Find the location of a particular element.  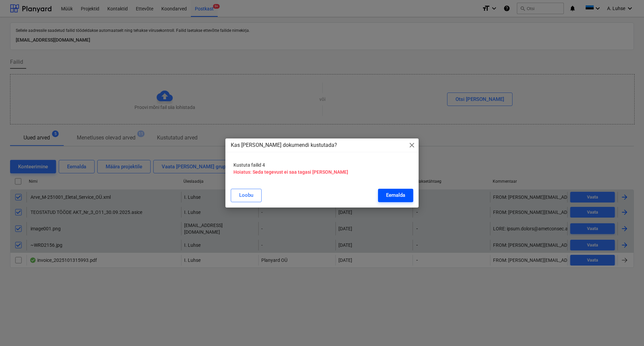

span: close is located at coordinates (412, 145).